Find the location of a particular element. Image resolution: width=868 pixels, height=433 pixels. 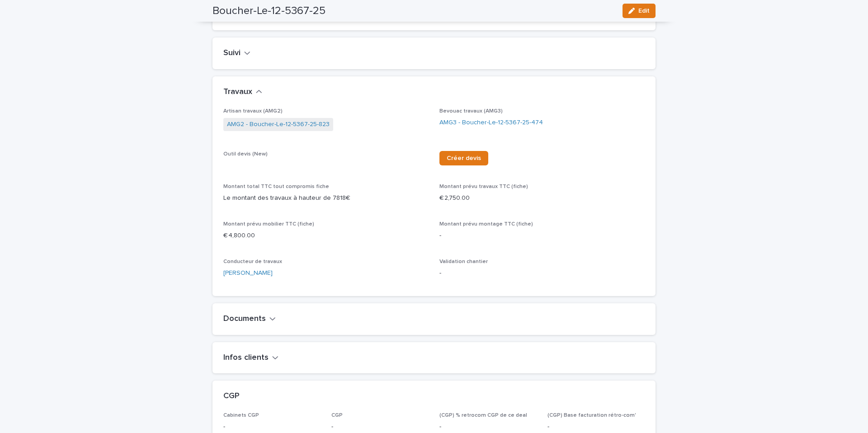

span: Conducteur de travaux is located at coordinates (253, 262).